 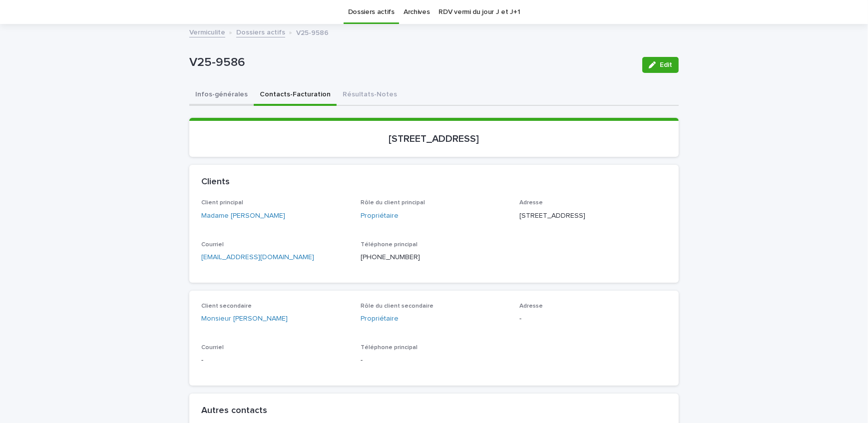 What do you see at coordinates (369, 95) in the screenshot?
I see `button: Résultats-Notes` at bounding box center [369, 95].